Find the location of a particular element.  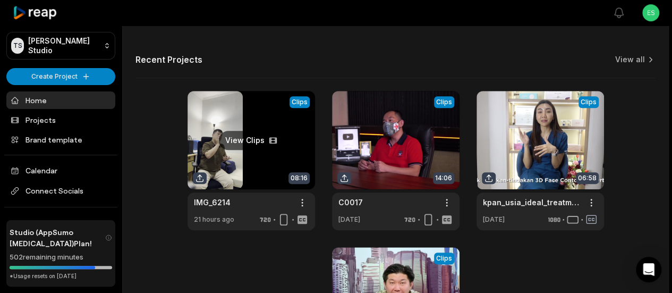

a: kpan_usia_ideal_treatment_anti_aging is located at coordinates (532, 202).